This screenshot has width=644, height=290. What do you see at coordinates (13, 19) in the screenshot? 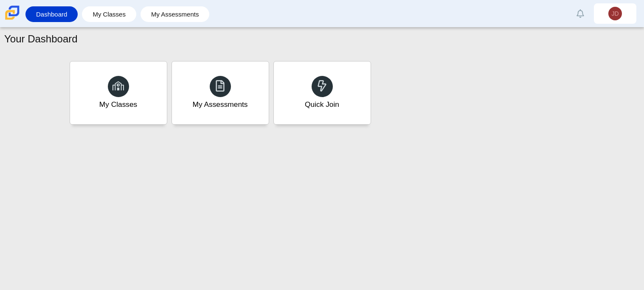
I see `a: Carmen School of Science & Technology` at bounding box center [13, 19].